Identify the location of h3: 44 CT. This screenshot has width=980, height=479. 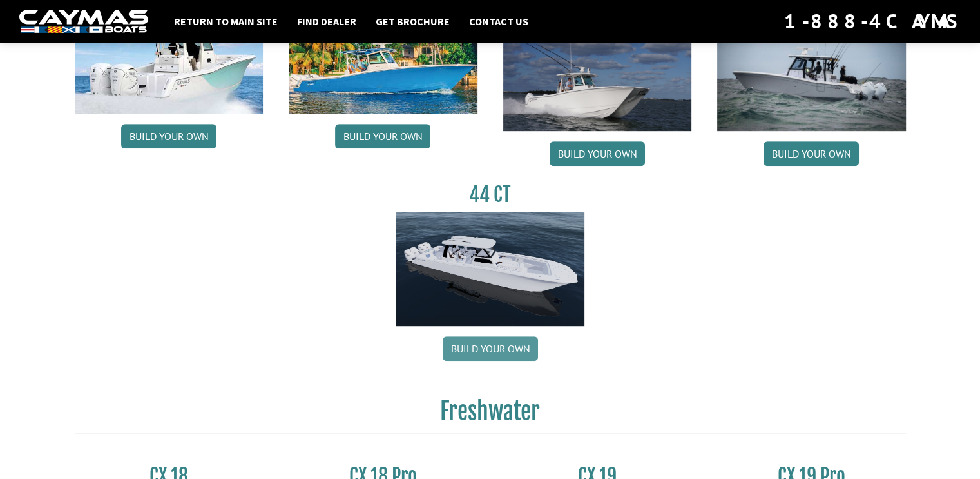
(490, 194).